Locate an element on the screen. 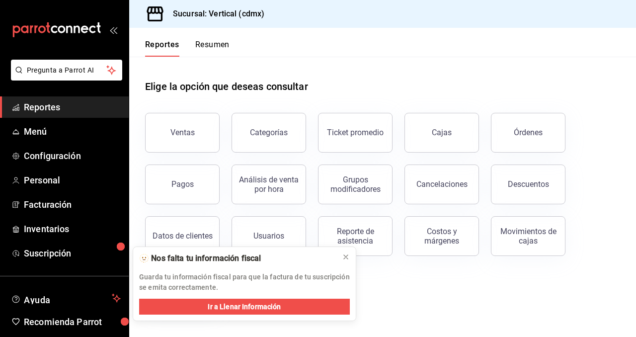  a: Cajas is located at coordinates (441, 133).